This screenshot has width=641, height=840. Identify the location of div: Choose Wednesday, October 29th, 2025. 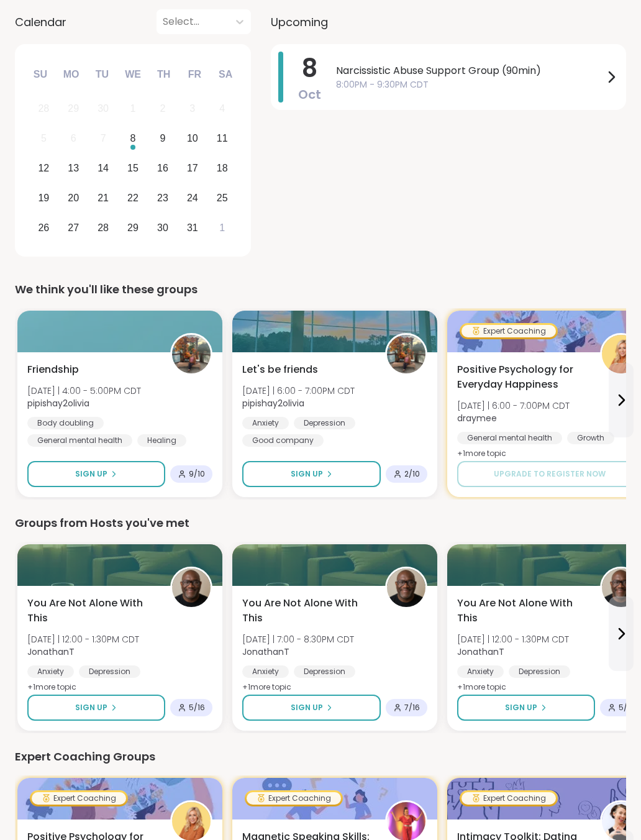
(133, 228).